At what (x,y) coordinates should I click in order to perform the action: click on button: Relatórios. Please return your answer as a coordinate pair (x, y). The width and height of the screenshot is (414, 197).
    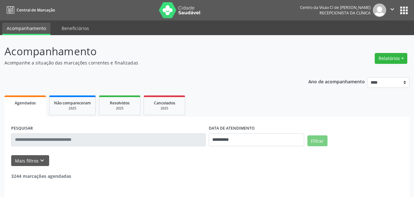
    Looking at the image, I should click on (391, 58).